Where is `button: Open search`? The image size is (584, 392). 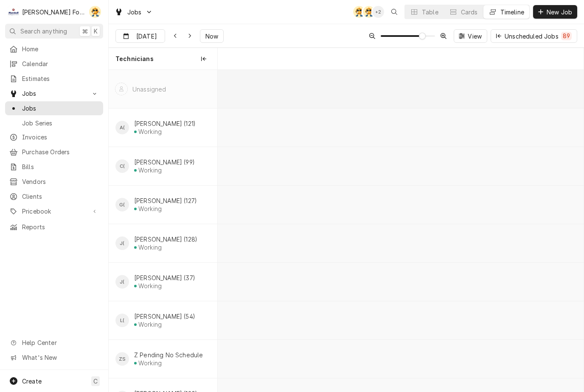
button: Open search is located at coordinates (394, 12).